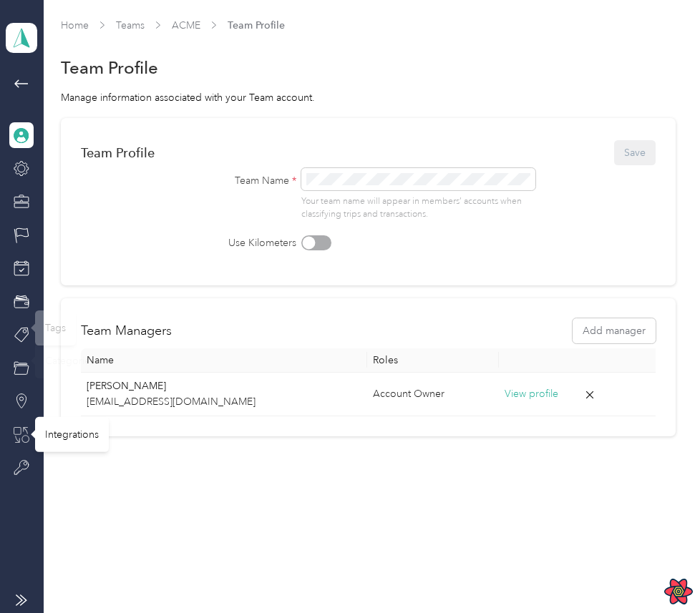 The width and height of the screenshot is (700, 613). What do you see at coordinates (224, 360) in the screenshot?
I see `th: Name` at bounding box center [224, 360].